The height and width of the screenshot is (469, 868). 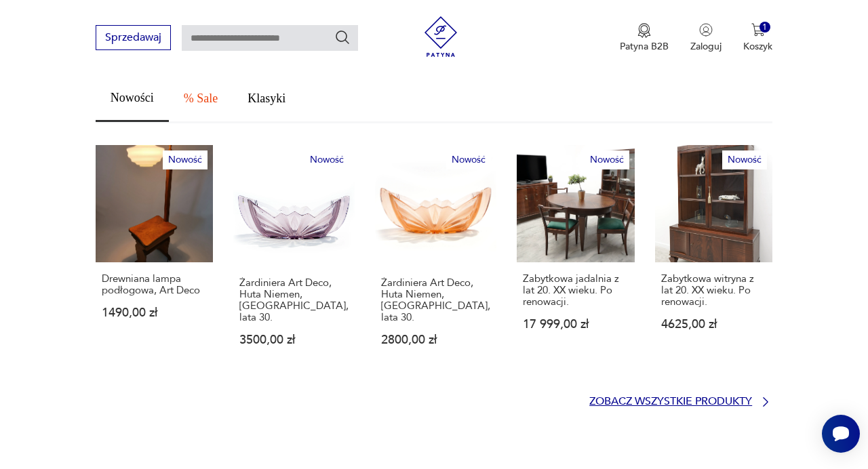 What do you see at coordinates (758, 38) in the screenshot?
I see `button: 1Koszyk` at bounding box center [758, 38].